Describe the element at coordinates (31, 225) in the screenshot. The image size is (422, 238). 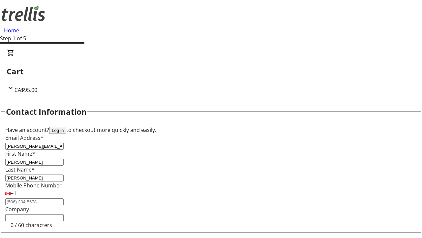
I see `tr-character-limit: 0 / 60 characters` at that location.